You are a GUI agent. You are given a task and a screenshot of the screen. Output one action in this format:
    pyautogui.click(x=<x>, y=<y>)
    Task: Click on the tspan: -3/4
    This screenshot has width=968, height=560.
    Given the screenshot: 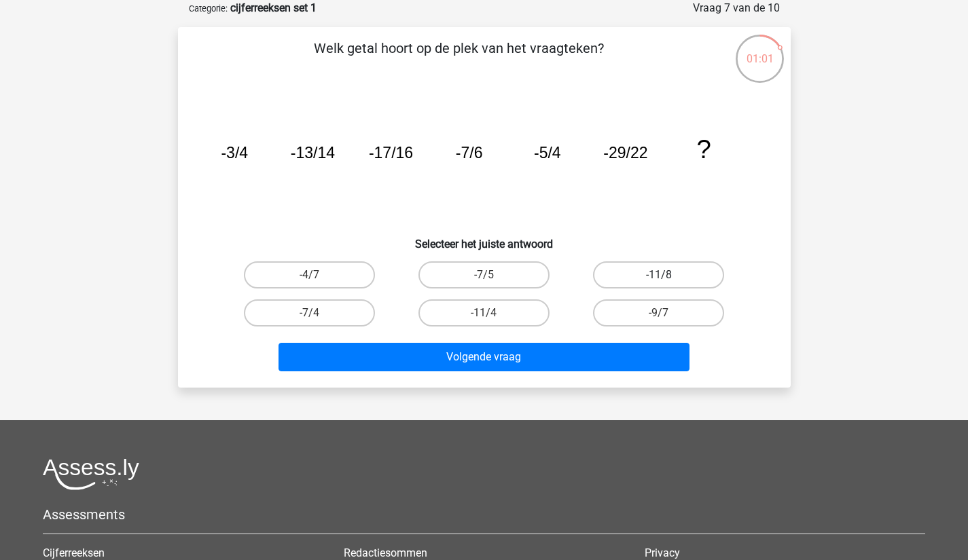 What is the action you would take?
    pyautogui.click(x=234, y=153)
    